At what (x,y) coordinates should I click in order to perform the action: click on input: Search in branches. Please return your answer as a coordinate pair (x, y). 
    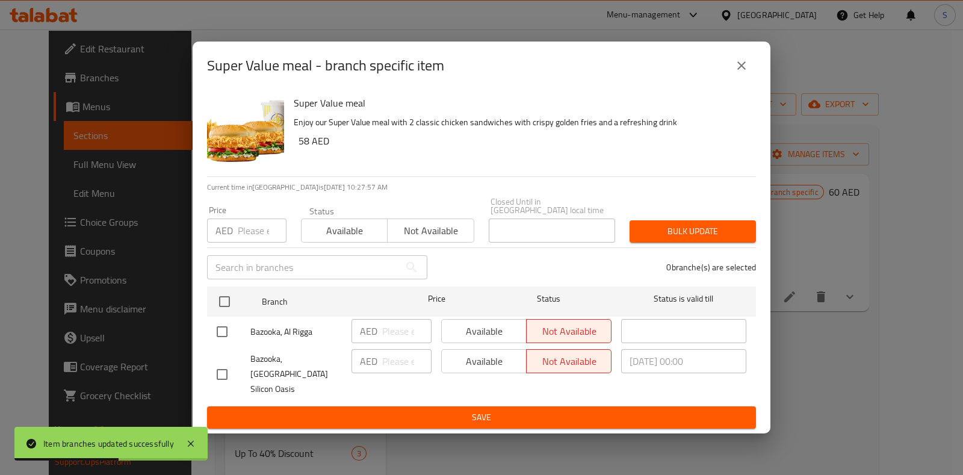
    Looking at the image, I should click on (303, 267).